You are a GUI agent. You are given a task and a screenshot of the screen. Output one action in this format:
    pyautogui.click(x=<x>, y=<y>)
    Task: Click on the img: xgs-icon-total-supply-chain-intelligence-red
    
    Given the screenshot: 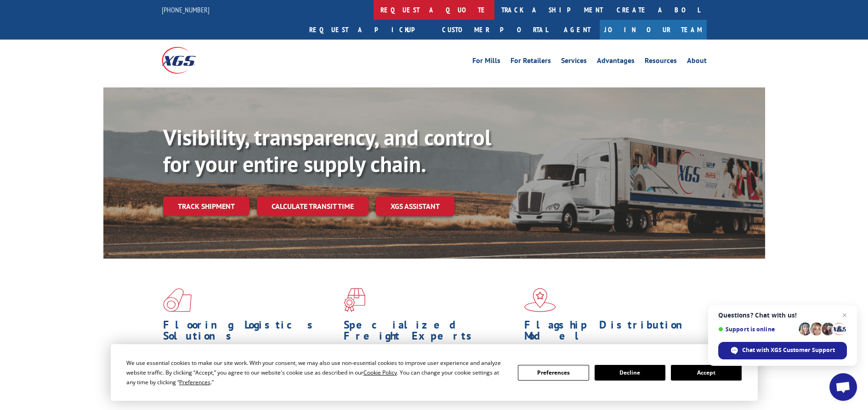 What is the action you would take?
    pyautogui.click(x=177, y=300)
    